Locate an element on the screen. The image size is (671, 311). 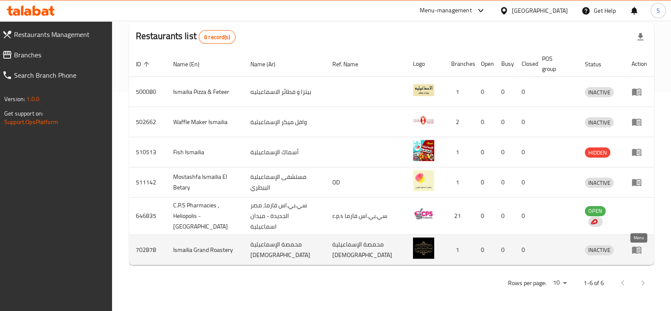
td: Fish Ismailia is located at coordinates (205, 152).